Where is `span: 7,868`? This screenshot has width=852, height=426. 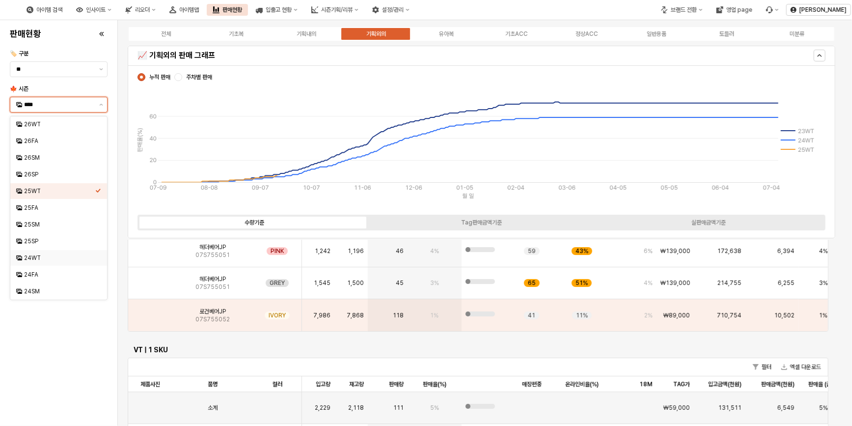 span: 7,868 is located at coordinates (355, 315).